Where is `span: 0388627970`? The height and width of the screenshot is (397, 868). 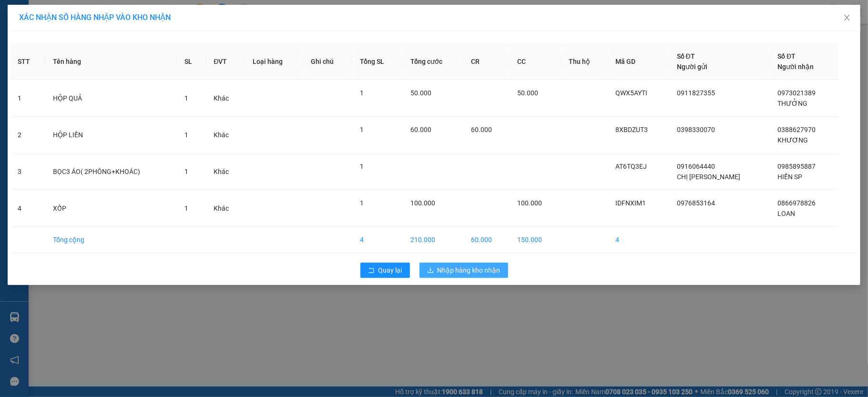 span: 0388627970 is located at coordinates (796, 130).